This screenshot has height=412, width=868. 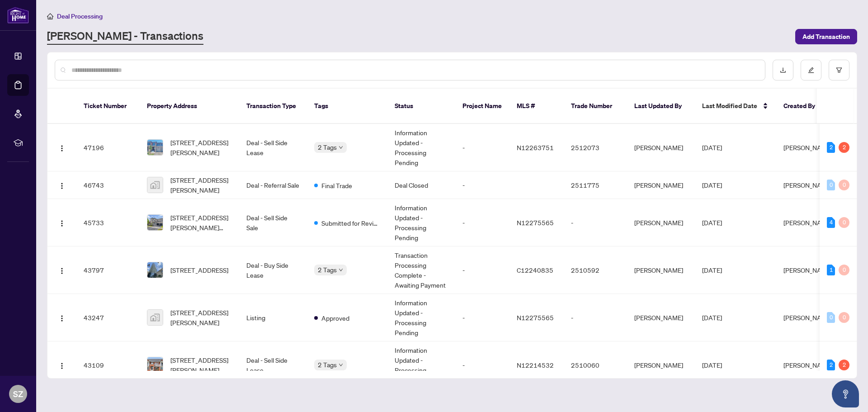 What do you see at coordinates (661, 106) in the screenshot?
I see `th: Last Updated By` at bounding box center [661, 106].